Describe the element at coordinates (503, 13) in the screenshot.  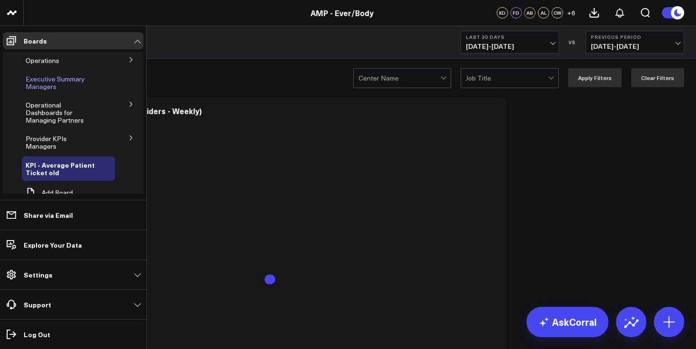
I see `div: KD` at that location.